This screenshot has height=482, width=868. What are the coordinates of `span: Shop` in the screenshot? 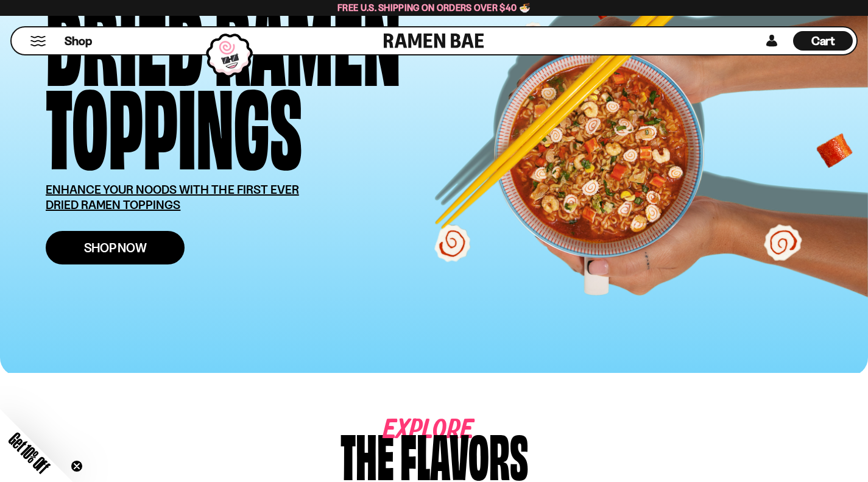 It's located at (78, 41).